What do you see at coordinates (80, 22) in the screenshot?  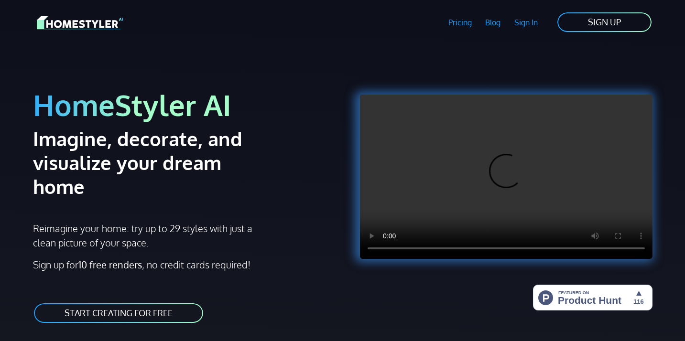 I see `img: HomeStyler AI logo` at bounding box center [80, 22].